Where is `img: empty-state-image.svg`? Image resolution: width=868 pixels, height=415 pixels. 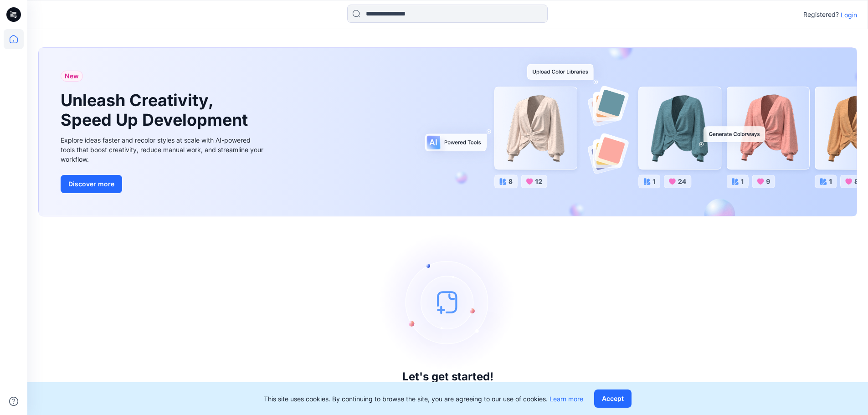 img: empty-state-image.svg is located at coordinates (448, 302).